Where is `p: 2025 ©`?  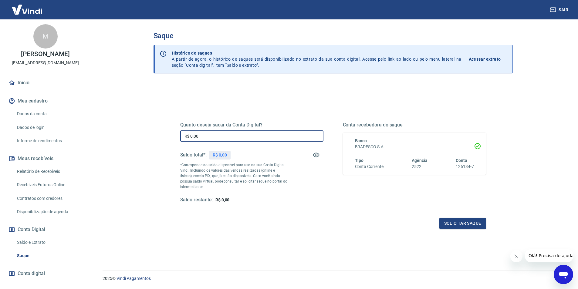
p: 2025 © is located at coordinates (333, 279).